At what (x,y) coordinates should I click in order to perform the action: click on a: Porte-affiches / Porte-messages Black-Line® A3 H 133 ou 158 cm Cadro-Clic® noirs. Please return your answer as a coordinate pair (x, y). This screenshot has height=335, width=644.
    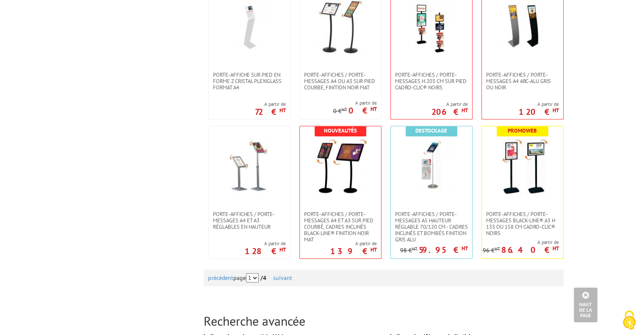
    Looking at the image, I should click on (522, 223).